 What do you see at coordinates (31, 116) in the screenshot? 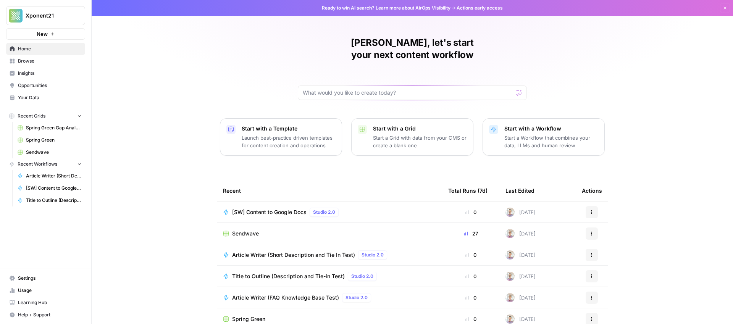
I see `span: Recent Grids` at bounding box center [31, 116].